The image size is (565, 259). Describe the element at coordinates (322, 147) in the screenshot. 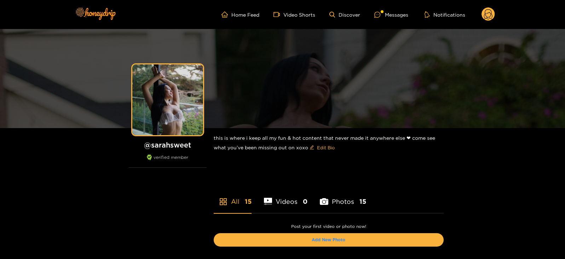

I see `button: editEdit Bio` at that location.